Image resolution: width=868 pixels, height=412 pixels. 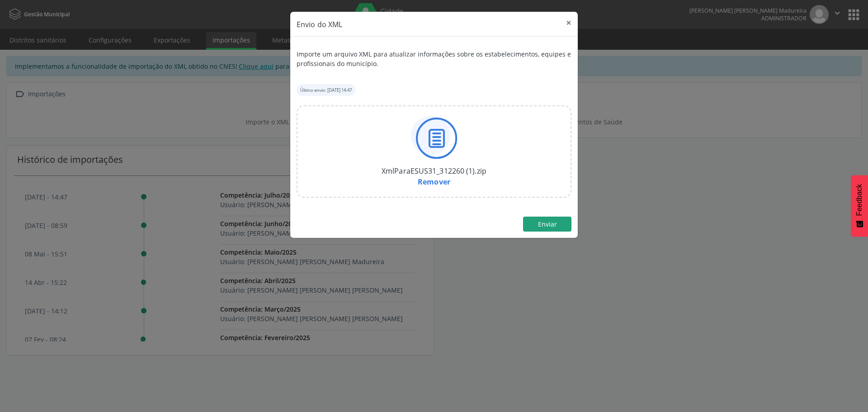 What do you see at coordinates (547, 224) in the screenshot?
I see `span: Enviar` at bounding box center [547, 224].